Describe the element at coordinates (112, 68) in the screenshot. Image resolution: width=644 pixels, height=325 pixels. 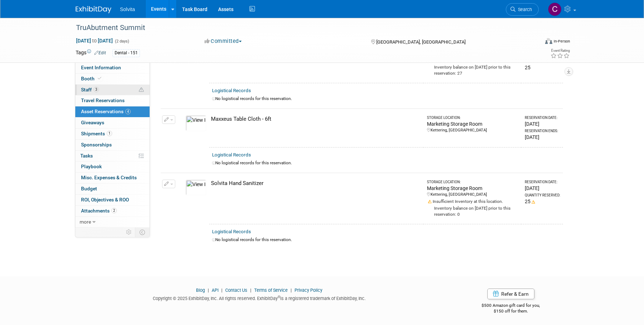
I see `a: Event Information` at that location.